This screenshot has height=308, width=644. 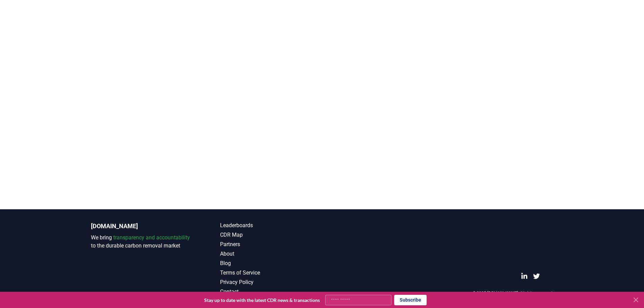 What do you see at coordinates (272, 225) in the screenshot?
I see `a: Leaderboards` at bounding box center [272, 225].